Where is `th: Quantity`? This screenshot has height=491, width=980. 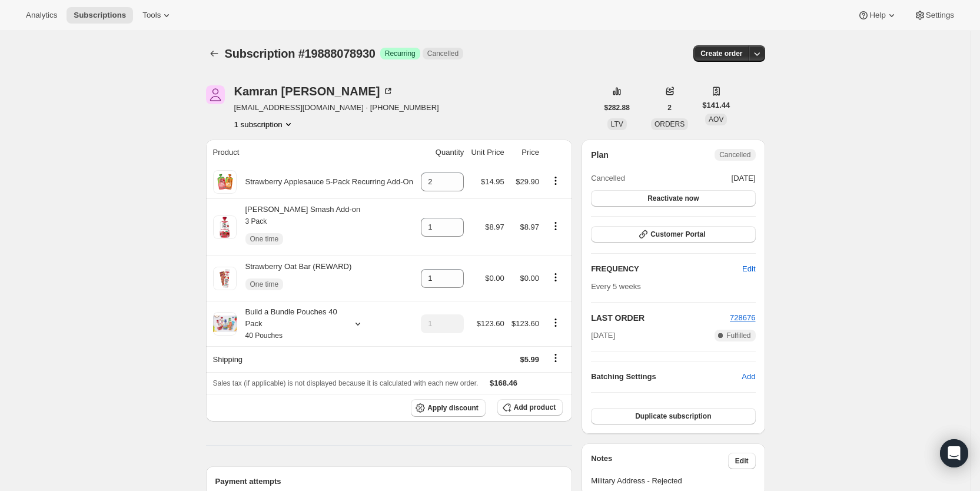 th: Quantity is located at coordinates (442, 153).